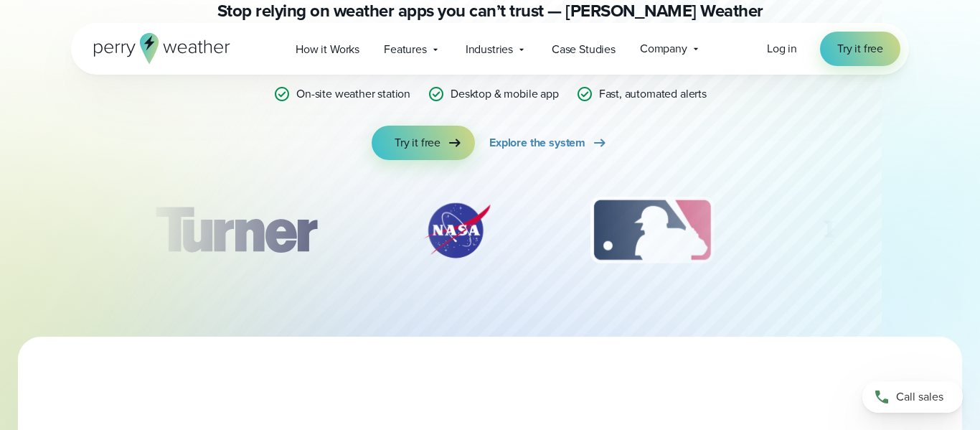 Image resolution: width=980 pixels, height=430 pixels. Describe the element at coordinates (653, 94) in the screenshot. I see `p: Fast, automated alerts` at that location.